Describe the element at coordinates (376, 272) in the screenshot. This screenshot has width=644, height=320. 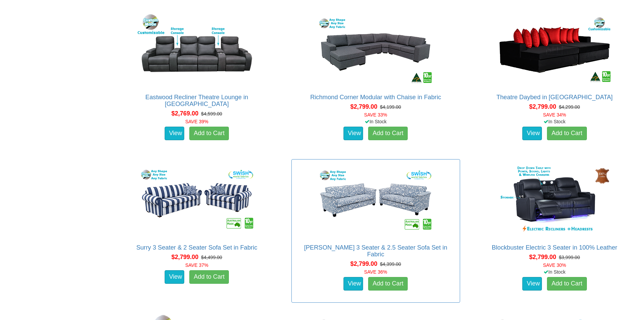
I see `font: SAVE 36%` at that location.